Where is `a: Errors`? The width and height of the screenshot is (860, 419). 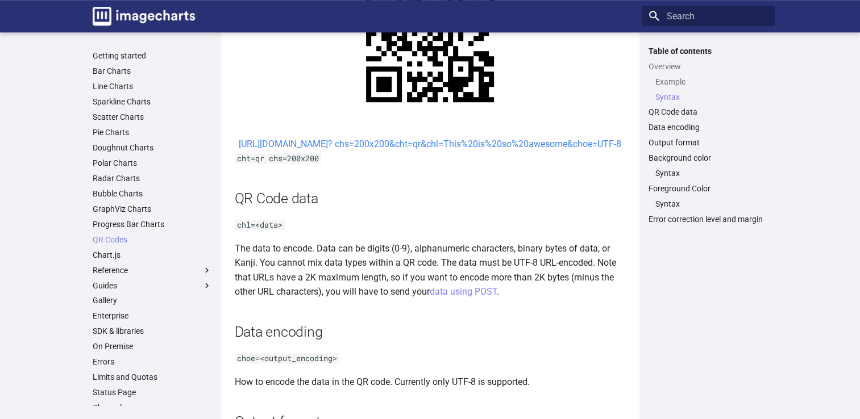 a: Errors is located at coordinates (152, 362).